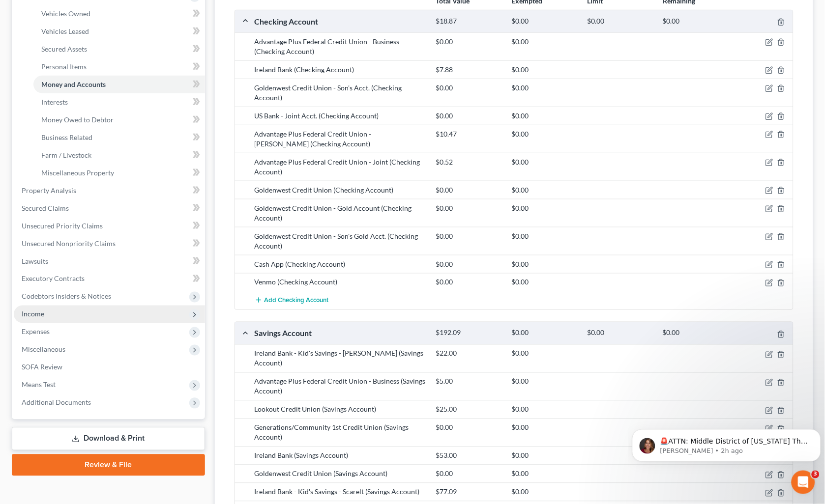  What do you see at coordinates (469, 163) in the screenshot?
I see `div: $0.52` at bounding box center [469, 163].